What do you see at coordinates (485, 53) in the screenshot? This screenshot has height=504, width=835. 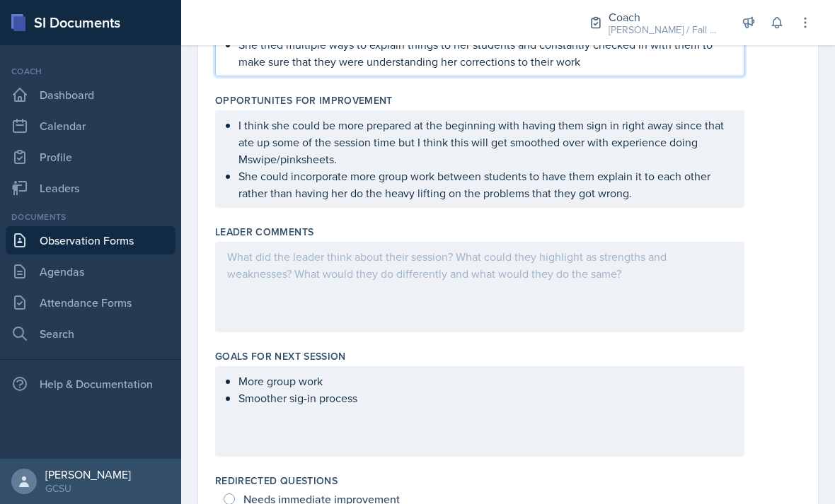 I see `p: She tried multiple ways to explain things to her students and constantly checked in with them to ...` at bounding box center [485, 53].